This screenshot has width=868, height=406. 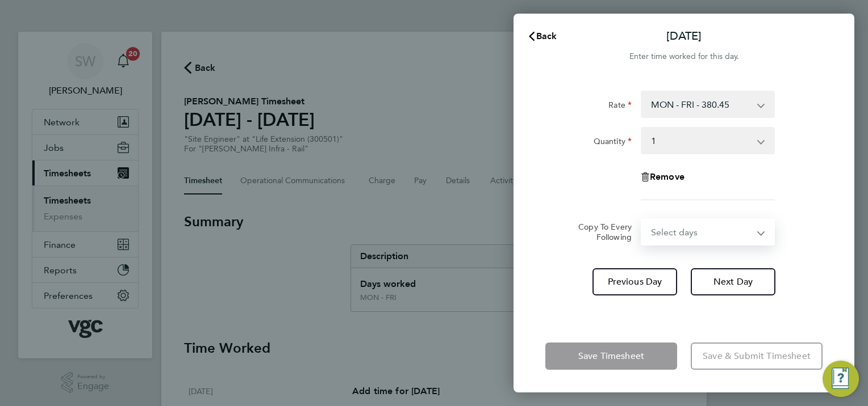 I want to click on label: Copy To Every Following, so click(x=600, y=232).